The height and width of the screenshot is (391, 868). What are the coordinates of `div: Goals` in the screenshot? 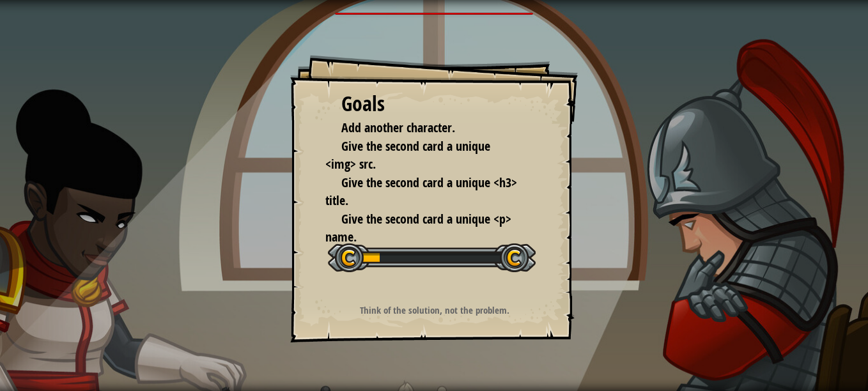 It's located at (434, 104).